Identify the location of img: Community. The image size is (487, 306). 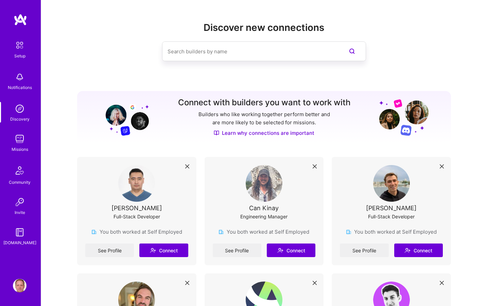
(20, 170).